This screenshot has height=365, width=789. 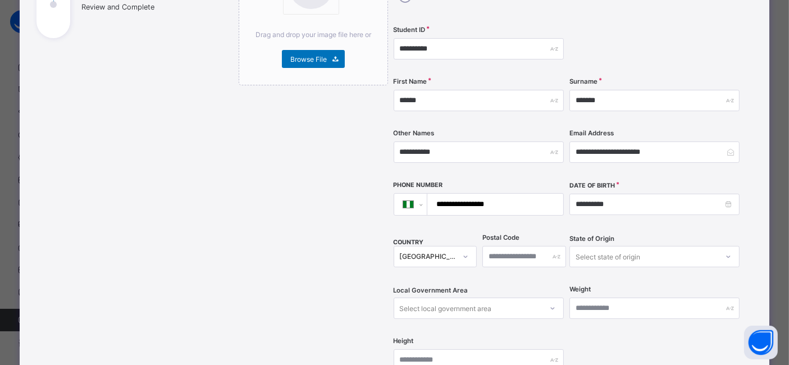 I want to click on label: Student ID, so click(x=409, y=30).